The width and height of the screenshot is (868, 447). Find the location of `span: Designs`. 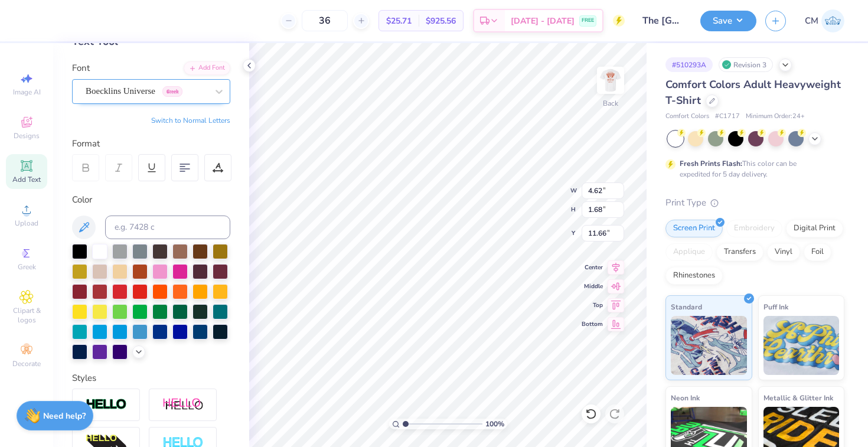

span: Designs is located at coordinates (27, 136).